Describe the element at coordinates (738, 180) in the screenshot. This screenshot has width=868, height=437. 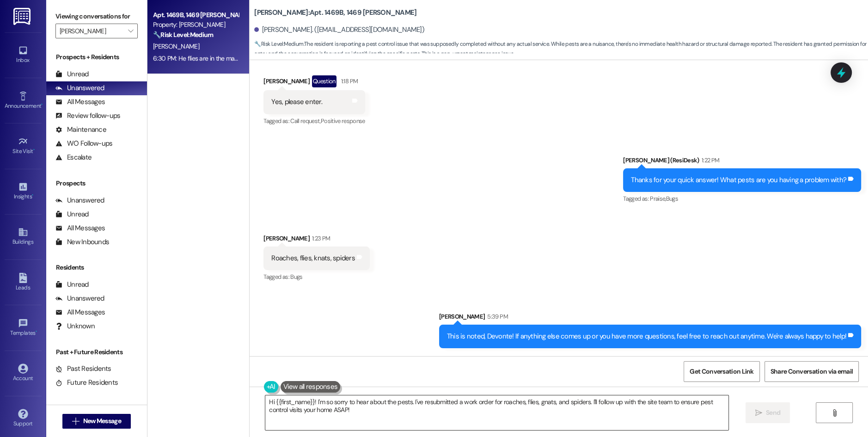
I see `div: Thanks for your quick answer! What pests are you having a problem with?` at that location.